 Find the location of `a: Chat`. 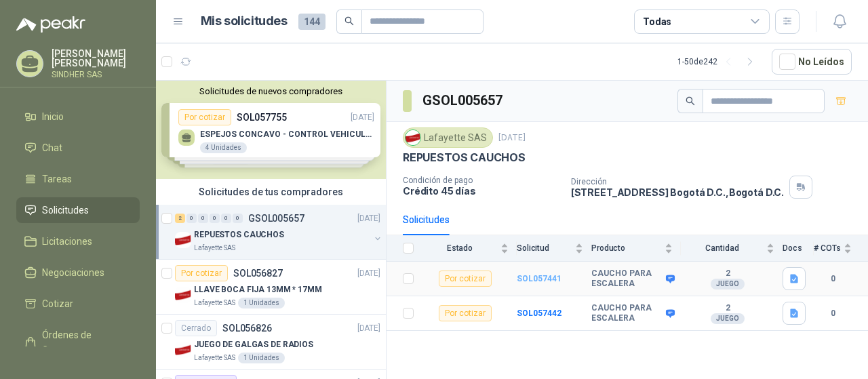

a: Chat is located at coordinates (78, 148).